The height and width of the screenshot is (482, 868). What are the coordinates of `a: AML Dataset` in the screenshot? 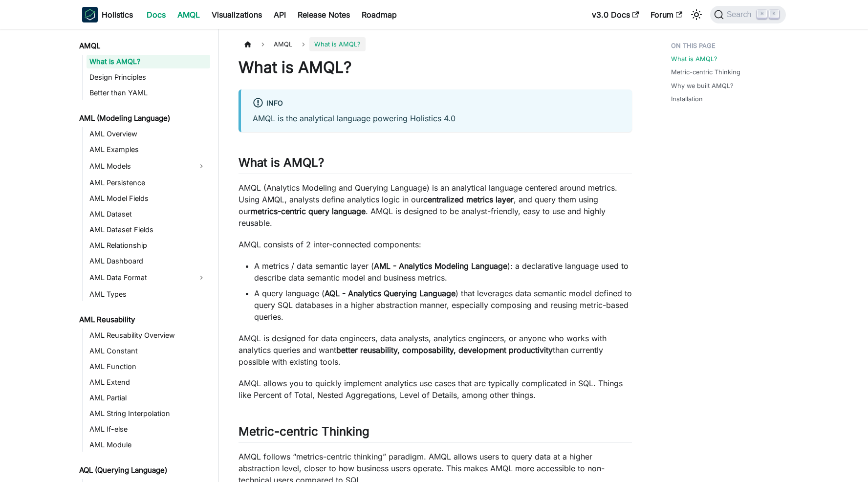 It's located at (148, 214).